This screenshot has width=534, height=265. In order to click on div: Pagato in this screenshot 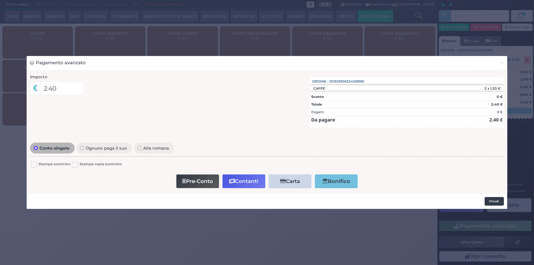, I will do `click(318, 112)`.